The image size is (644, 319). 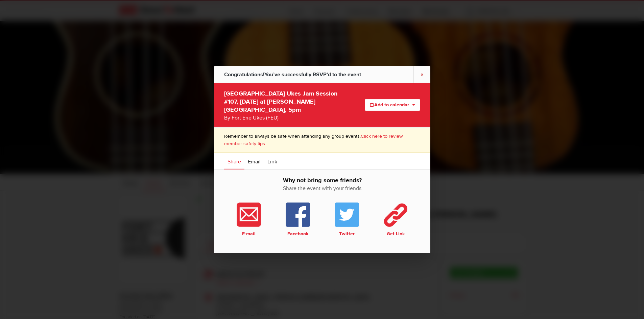 What do you see at coordinates (298, 220) in the screenshot?
I see `a: Facebook` at bounding box center [298, 220].